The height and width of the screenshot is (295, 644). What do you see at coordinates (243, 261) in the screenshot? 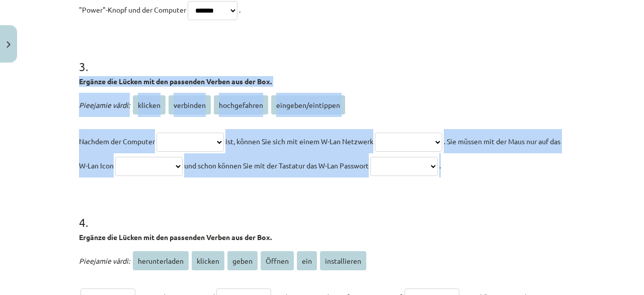
I see `span: geben` at bounding box center [243, 261].